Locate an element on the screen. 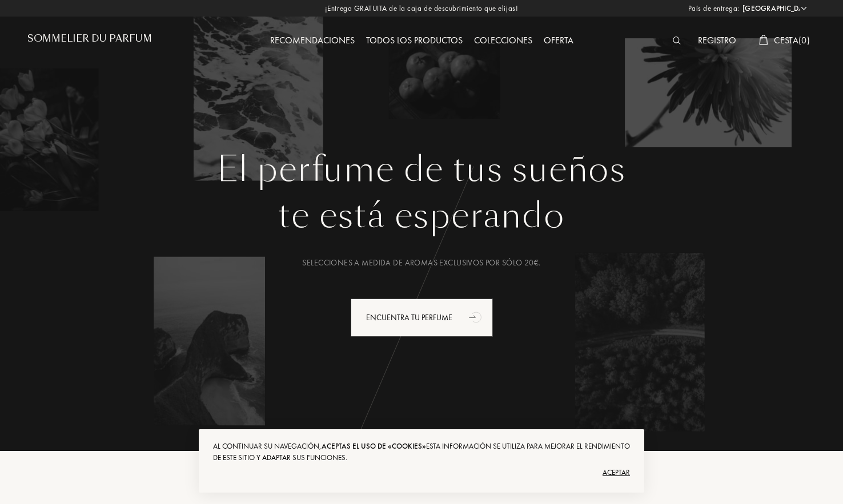 Image resolution: width=843 pixels, height=504 pixels. a: Encuentra tu perfumeanimation is located at coordinates (422, 318).